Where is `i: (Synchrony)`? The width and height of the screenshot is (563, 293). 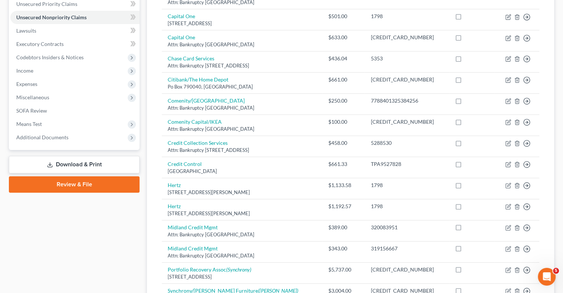 i: (Synchrony) is located at coordinates (239, 269).